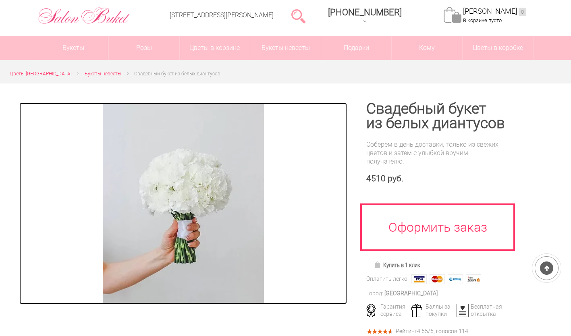  I want to click on span: Свадебный букет из белых диантусов, so click(177, 74).